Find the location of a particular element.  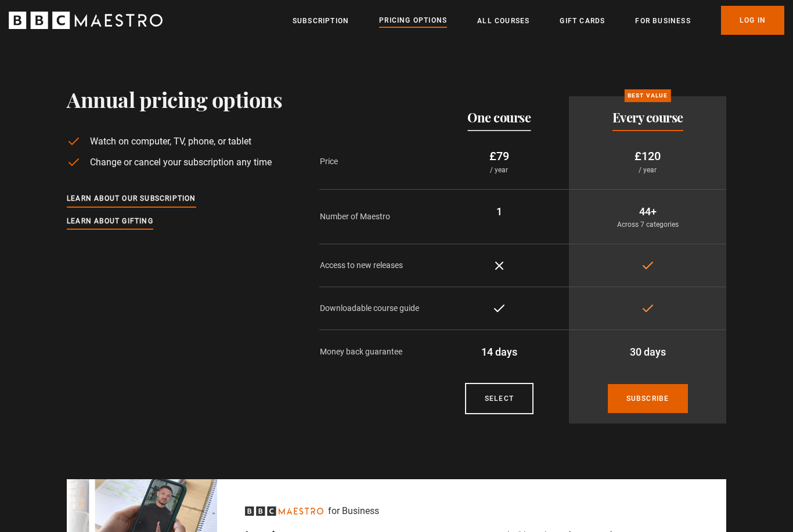

p: Price is located at coordinates (374, 161).